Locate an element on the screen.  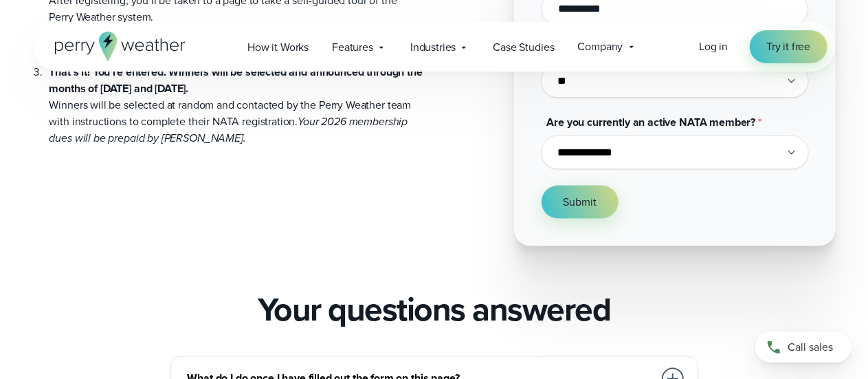
span: Try it free is located at coordinates (789, 47).